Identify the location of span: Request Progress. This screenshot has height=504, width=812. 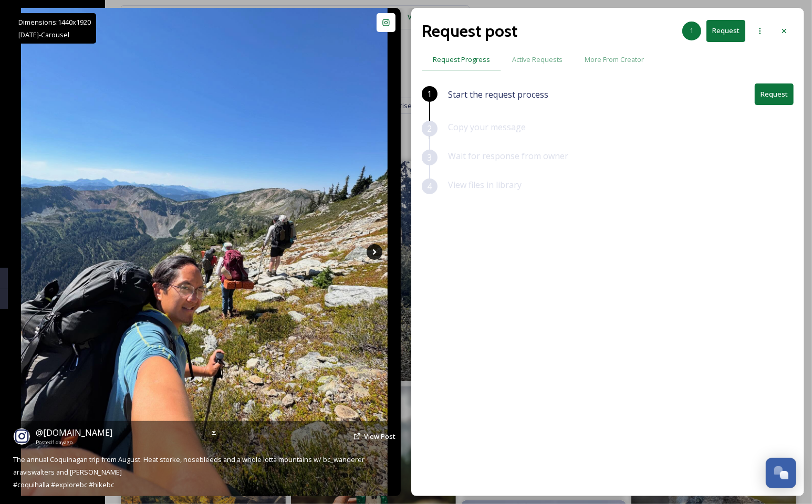
(461, 59).